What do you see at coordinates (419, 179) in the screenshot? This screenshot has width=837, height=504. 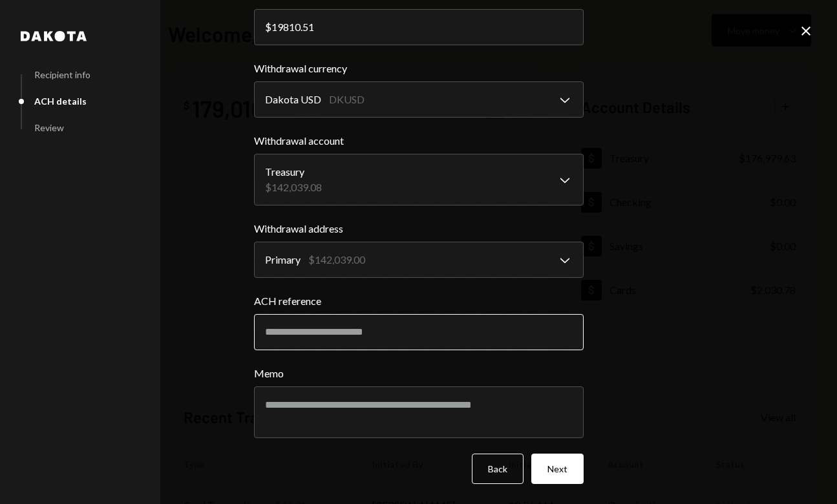 I see `button: Withdrawal account` at bounding box center [419, 179].